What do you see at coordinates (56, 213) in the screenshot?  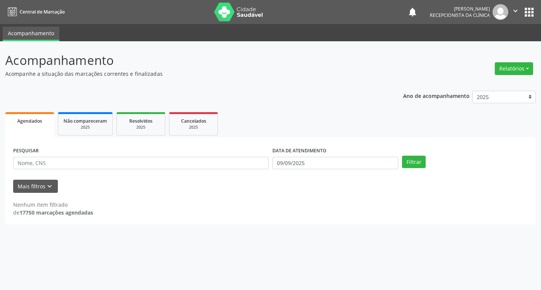 I see `strong: 17750 marcações agendadas` at bounding box center [56, 213].